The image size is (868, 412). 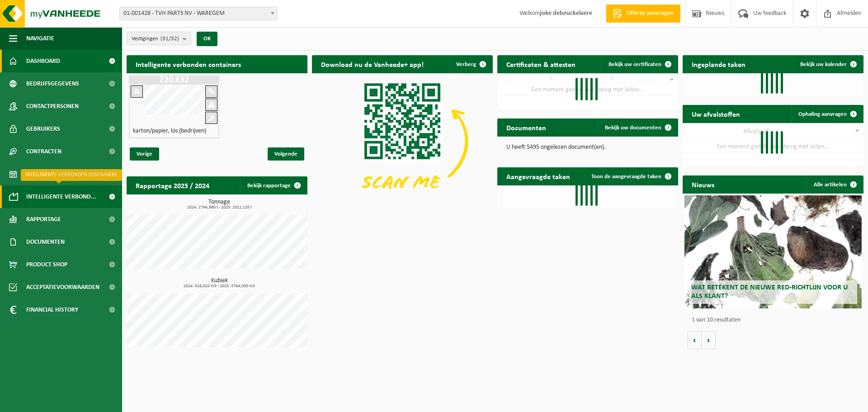 What do you see at coordinates (220, 286) in the screenshot?
I see `span: 2024: 628,620 m3 - 2025: 3744,000 m3` at bounding box center [220, 286].